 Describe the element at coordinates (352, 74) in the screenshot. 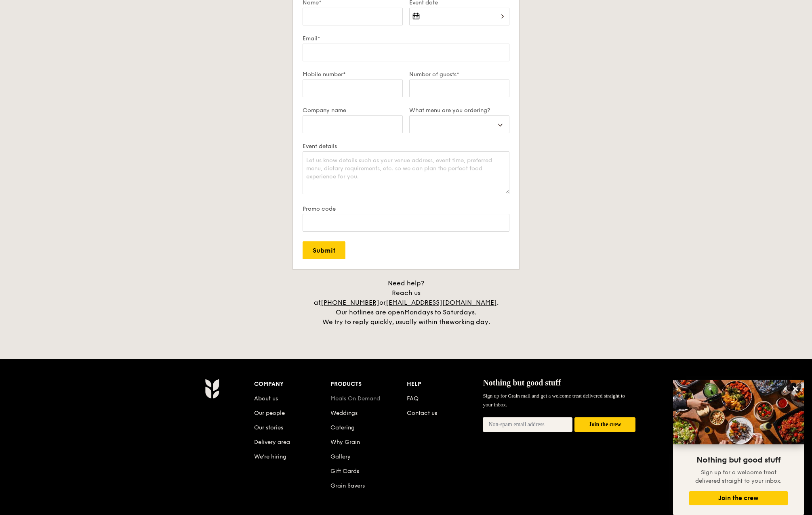

I see `label: Mobile number*` at that location.